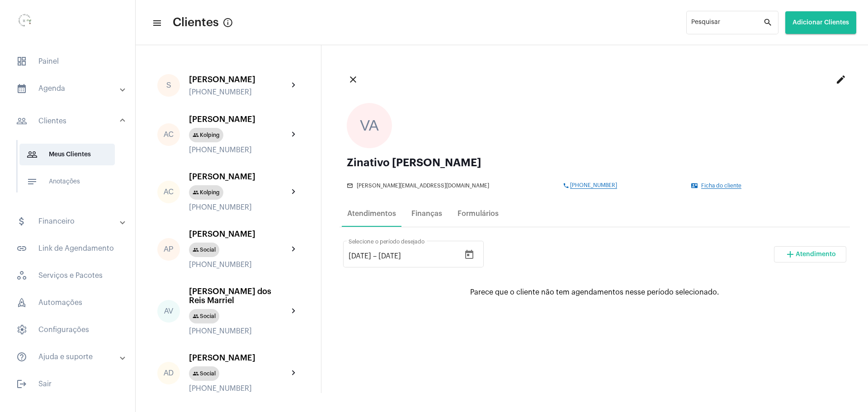 The image size is (868, 412). Describe the element at coordinates (372, 214) in the screenshot. I see `div: Atendimentos` at that location.